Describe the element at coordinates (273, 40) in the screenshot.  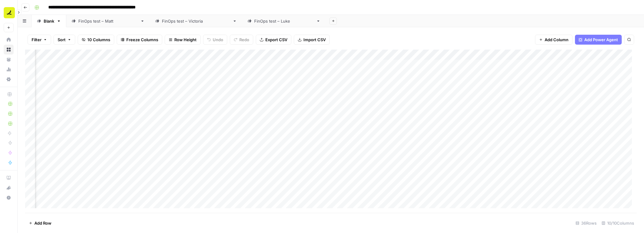
I see `button: Export CSV` at that location.